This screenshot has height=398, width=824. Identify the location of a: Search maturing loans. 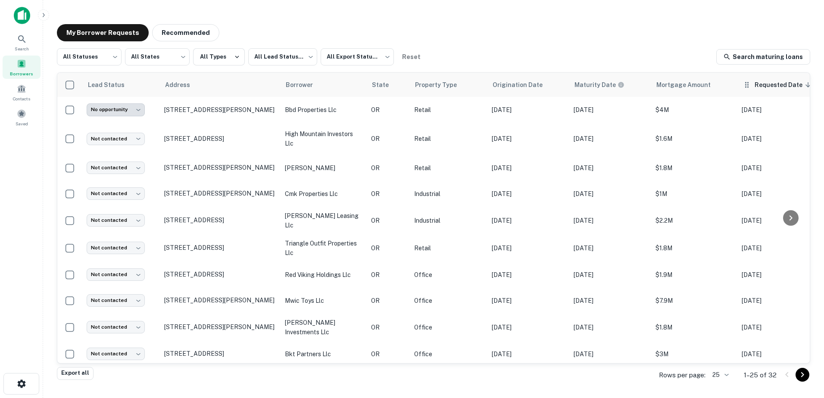
(764, 57).